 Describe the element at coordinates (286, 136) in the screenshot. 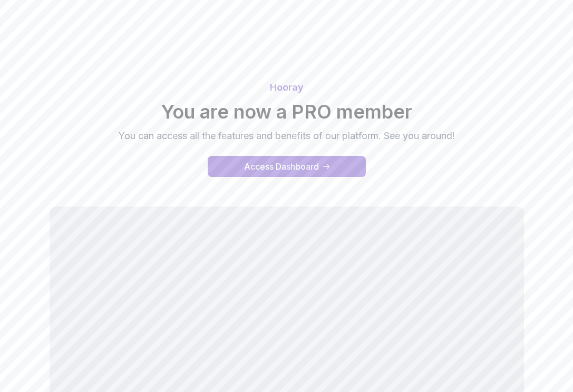

I see `p: You can access all the features and benefits of our platform. See you around!` at that location.